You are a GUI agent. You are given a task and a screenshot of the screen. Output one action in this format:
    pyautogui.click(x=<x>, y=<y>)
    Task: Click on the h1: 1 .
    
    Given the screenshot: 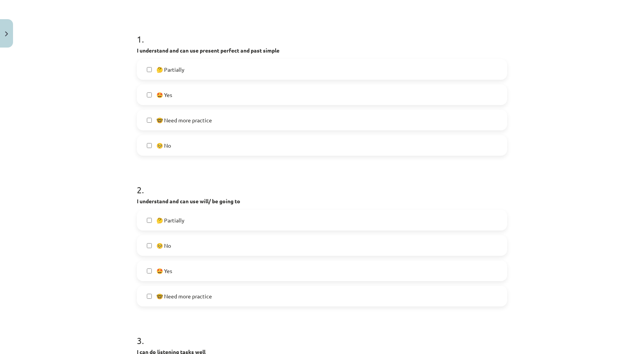 What is the action you would take?
    pyautogui.click(x=322, y=32)
    